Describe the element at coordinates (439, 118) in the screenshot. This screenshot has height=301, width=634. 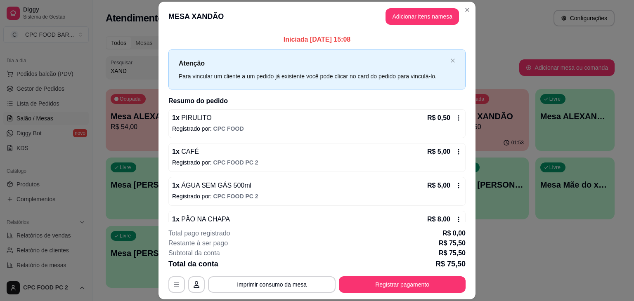
I see `p: R$ 0,50` at that location.